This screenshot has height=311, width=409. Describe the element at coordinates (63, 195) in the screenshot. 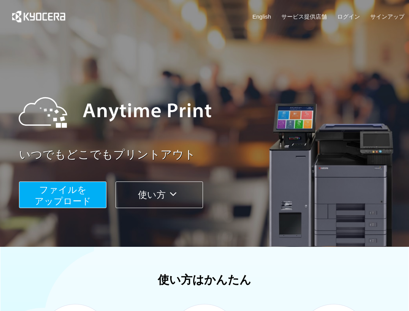

I see `button: ファイルを​​アップロード` at that location.